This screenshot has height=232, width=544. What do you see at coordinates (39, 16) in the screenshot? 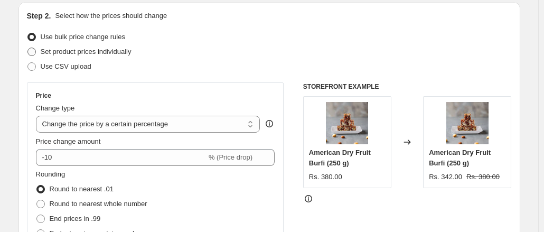
I see `h2: Step 2.` at bounding box center [39, 16].